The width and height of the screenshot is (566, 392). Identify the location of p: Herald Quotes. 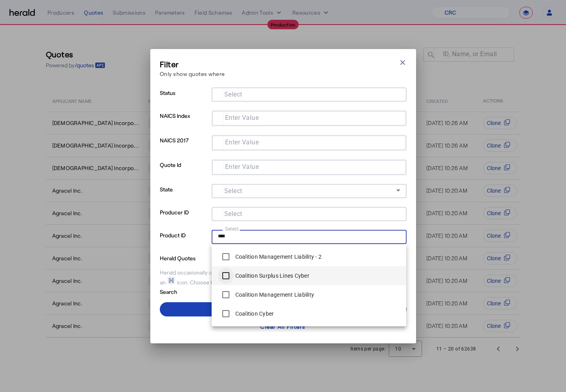
(191, 258).